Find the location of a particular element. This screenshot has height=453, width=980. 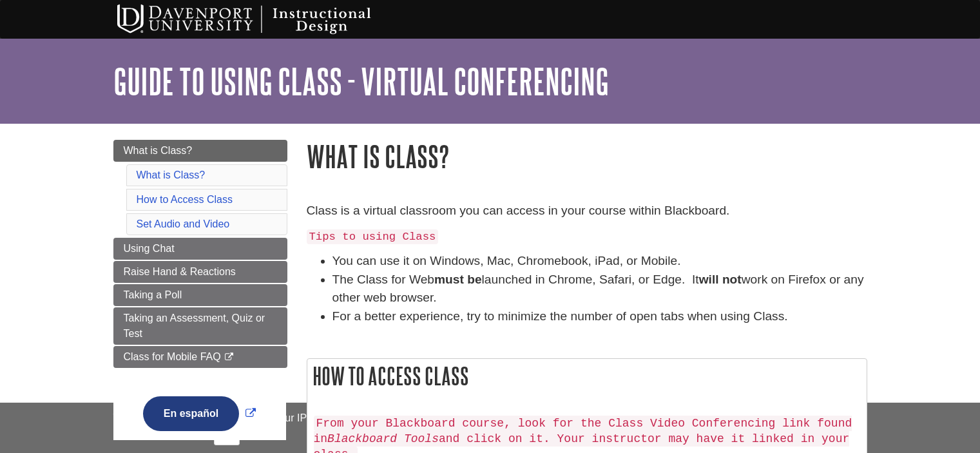

a: Using Chat is located at coordinates (200, 249).